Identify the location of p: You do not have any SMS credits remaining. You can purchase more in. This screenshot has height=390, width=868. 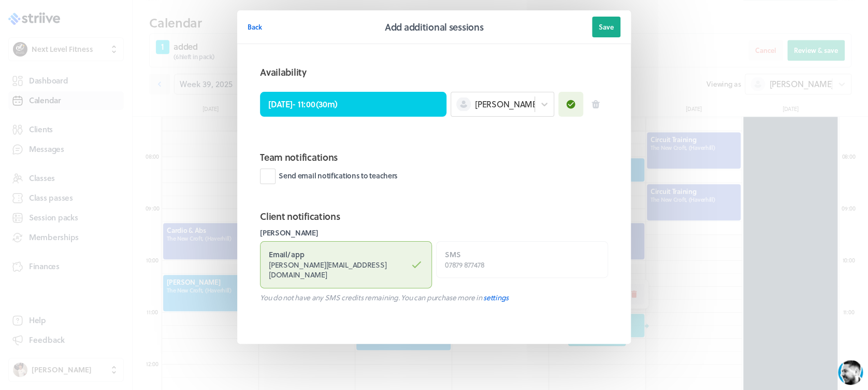
(434, 297).